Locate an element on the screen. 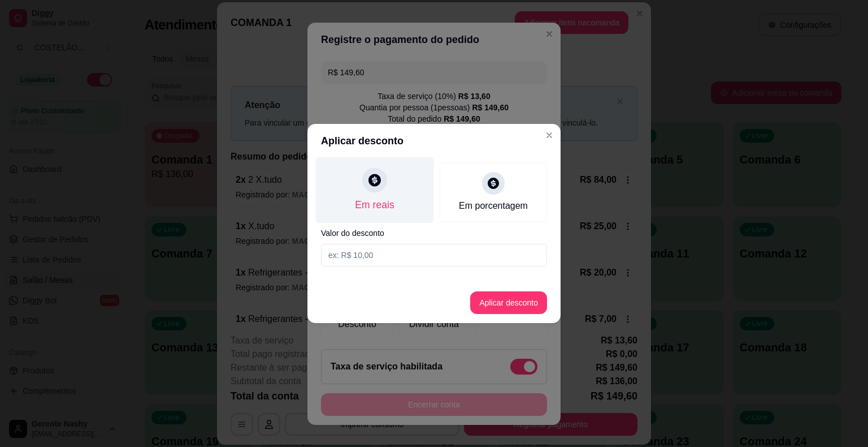 The image size is (868, 447). div: Em reais is located at coordinates (374, 205).